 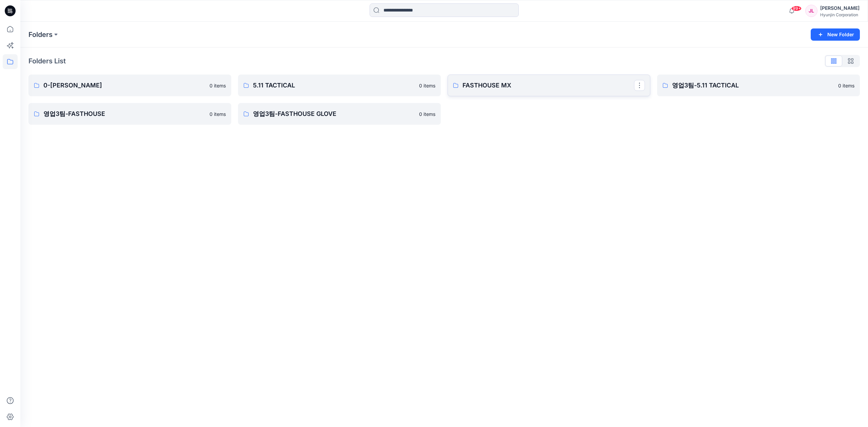 I want to click on p: 영업3팀-FASTHOUSE, so click(x=125, y=114).